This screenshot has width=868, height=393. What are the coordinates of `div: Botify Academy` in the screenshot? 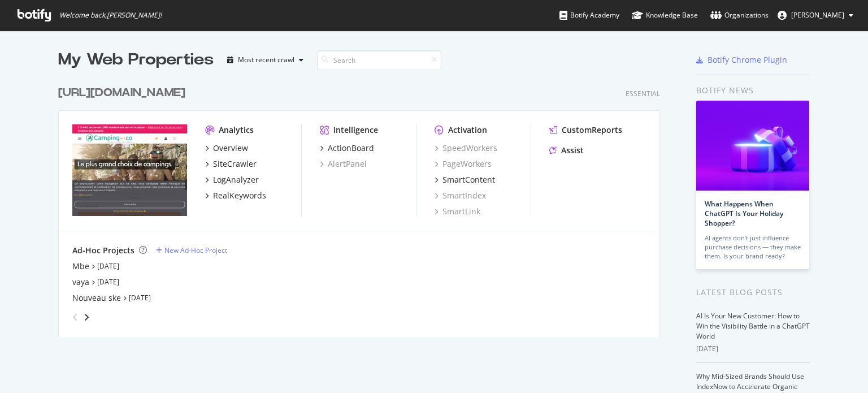 It's located at (589, 15).